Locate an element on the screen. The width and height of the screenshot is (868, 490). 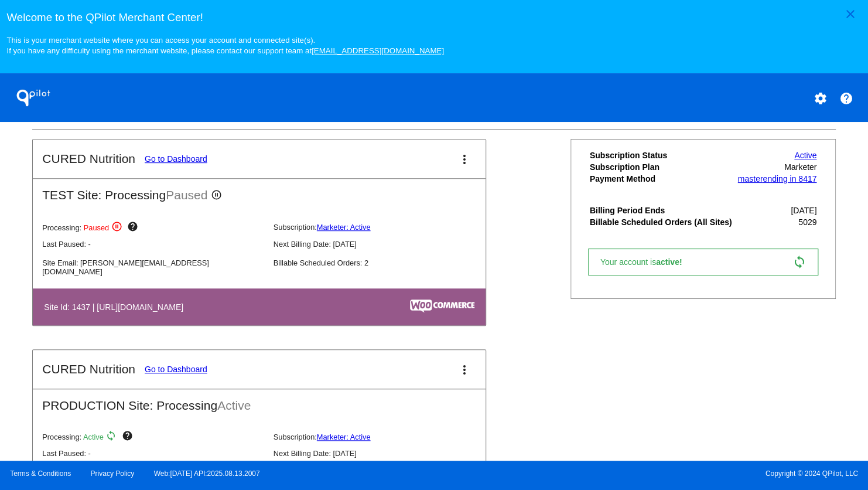
small: This is your merchant website where you can access your account and connected site(s). If you hav... is located at coordinates (225, 45).